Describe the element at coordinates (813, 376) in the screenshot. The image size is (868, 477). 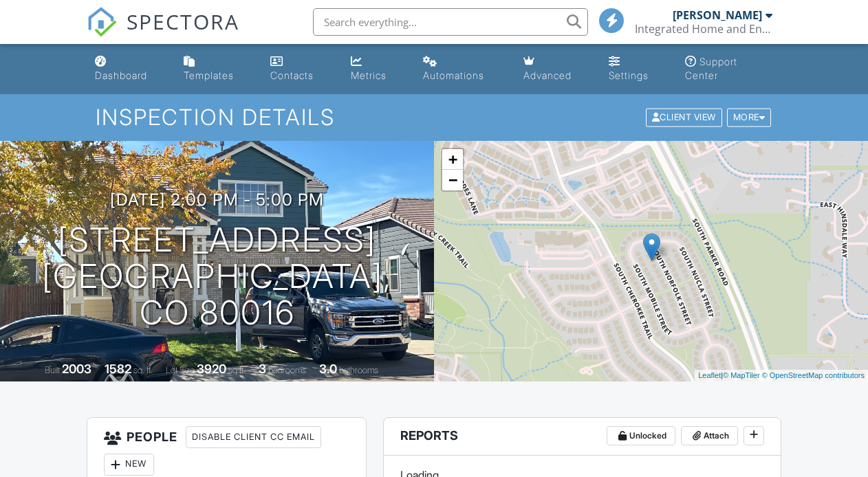
I see `a: © OpenStreetMap contributors` at that location.